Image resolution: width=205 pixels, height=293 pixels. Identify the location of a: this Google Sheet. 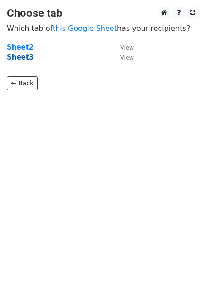
(85, 28).